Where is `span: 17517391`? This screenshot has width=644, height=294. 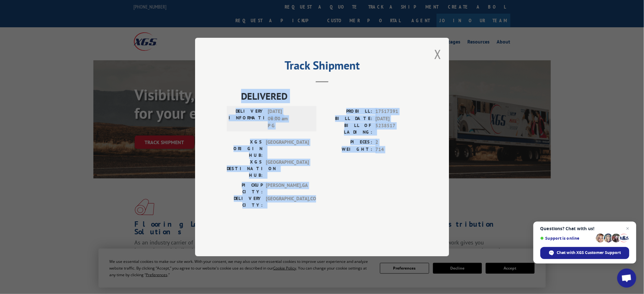
span: 17517391 is located at coordinates (397, 111).